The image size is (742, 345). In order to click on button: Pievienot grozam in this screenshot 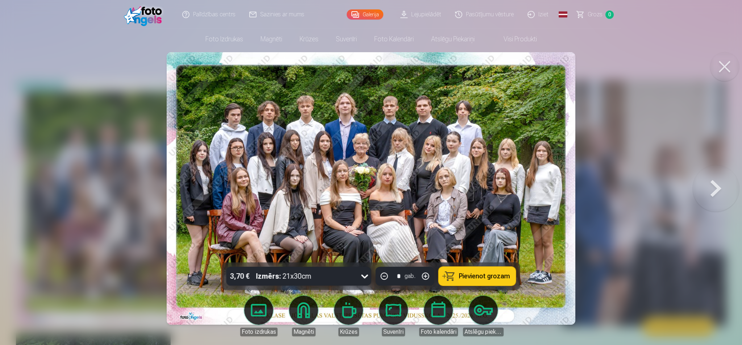, I will do `click(477, 276)`.